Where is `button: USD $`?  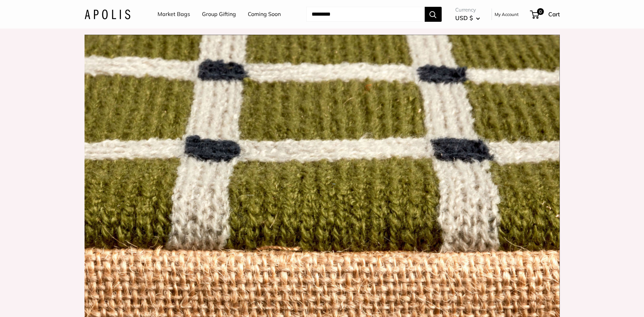 button: USD $ is located at coordinates (468, 18).